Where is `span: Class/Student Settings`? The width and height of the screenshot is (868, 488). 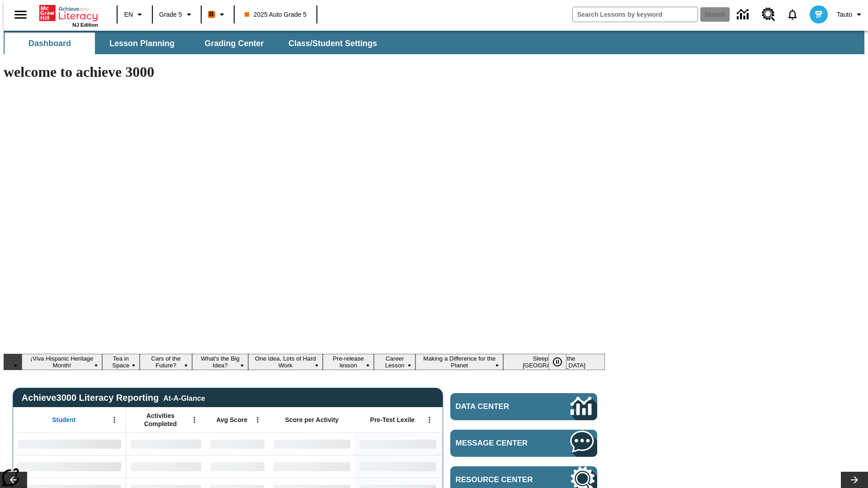
span: Class/Student Settings is located at coordinates (333, 43).